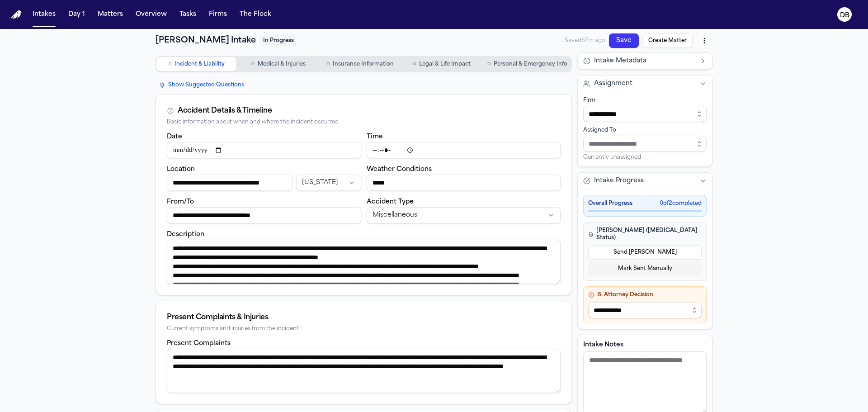 The image size is (868, 412). Describe the element at coordinates (645, 61) in the screenshot. I see `button: Intake Metadata` at that location.